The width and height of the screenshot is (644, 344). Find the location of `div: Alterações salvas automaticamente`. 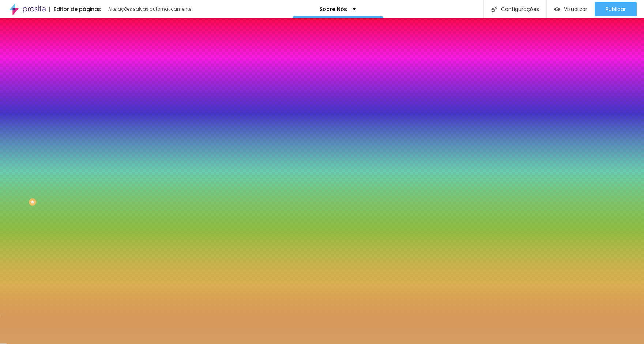

div: Alterações salvas automaticamente is located at coordinates (150, 10).